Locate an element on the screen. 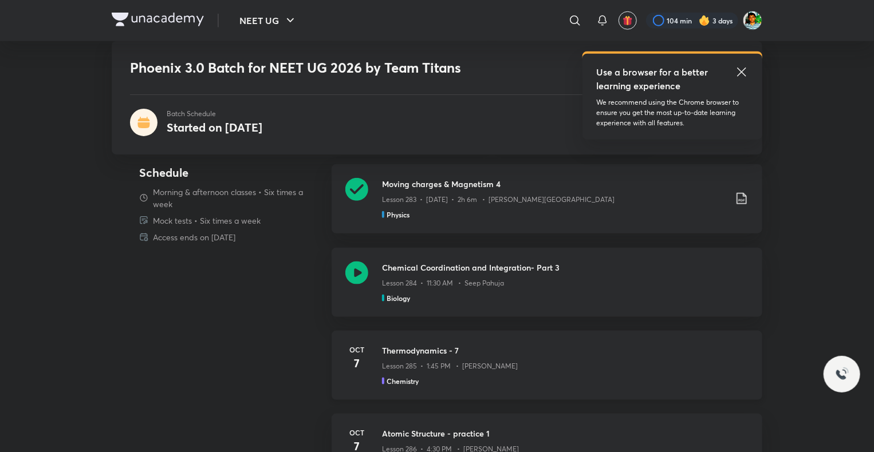 This screenshot has width=874, height=452. p: Mock tests • Six times a week is located at coordinates (207, 220).